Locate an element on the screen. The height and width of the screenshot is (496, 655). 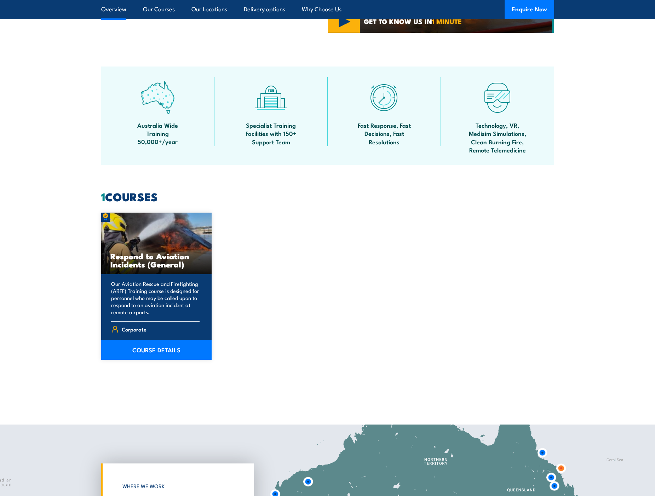
span: GET TO KNOW US IN is located at coordinates (413, 21).